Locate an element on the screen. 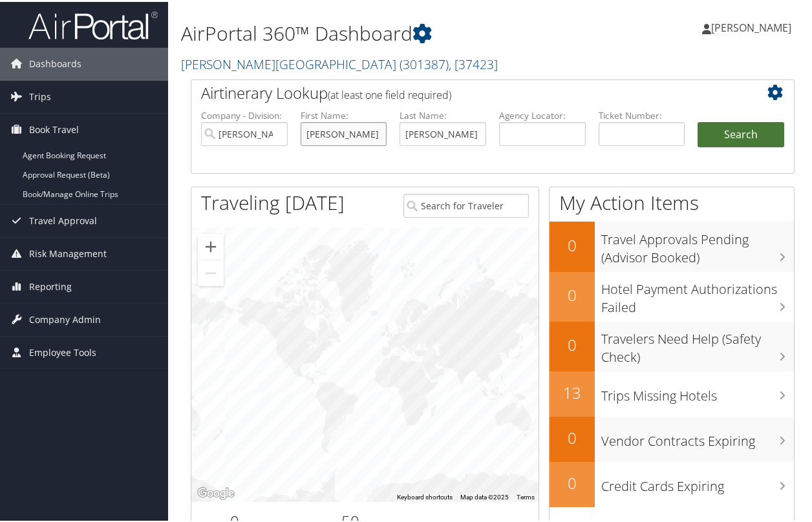  span: Travel Approval is located at coordinates (63, 219).